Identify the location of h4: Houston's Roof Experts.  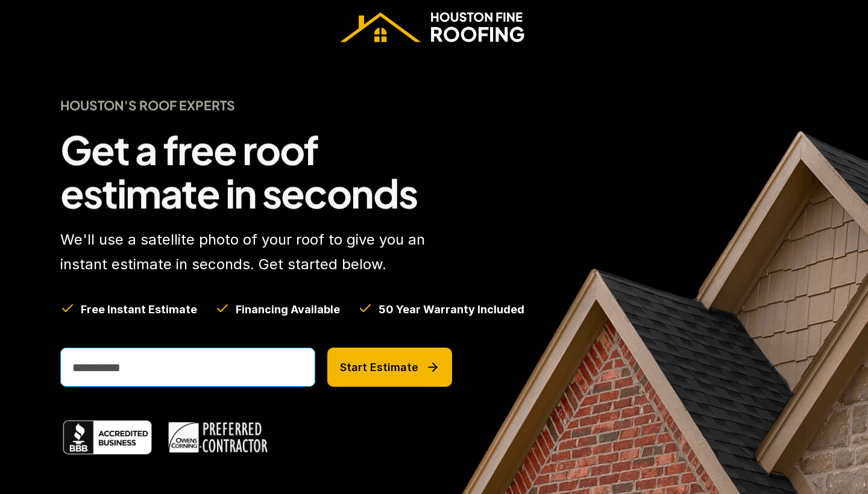
(256, 105).